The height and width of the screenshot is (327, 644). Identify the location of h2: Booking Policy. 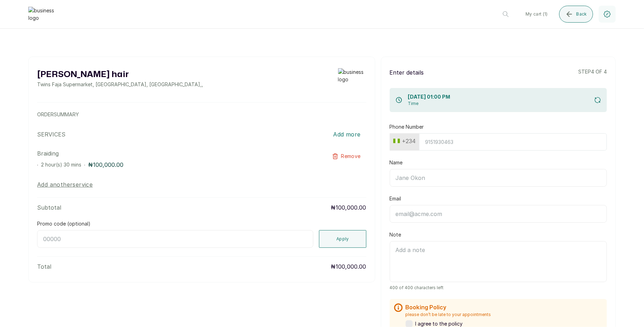
(448, 307).